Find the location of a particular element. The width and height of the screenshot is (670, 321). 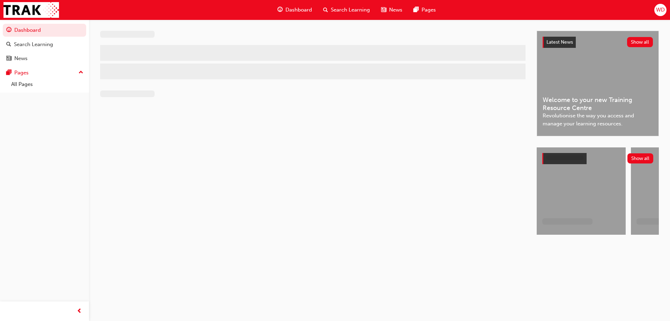

div: Search Learning is located at coordinates (33, 44).